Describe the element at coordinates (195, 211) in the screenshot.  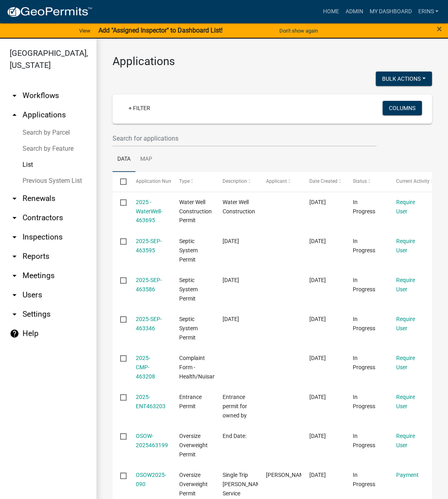
I see `span: Water Well Construction Permit` at that location.